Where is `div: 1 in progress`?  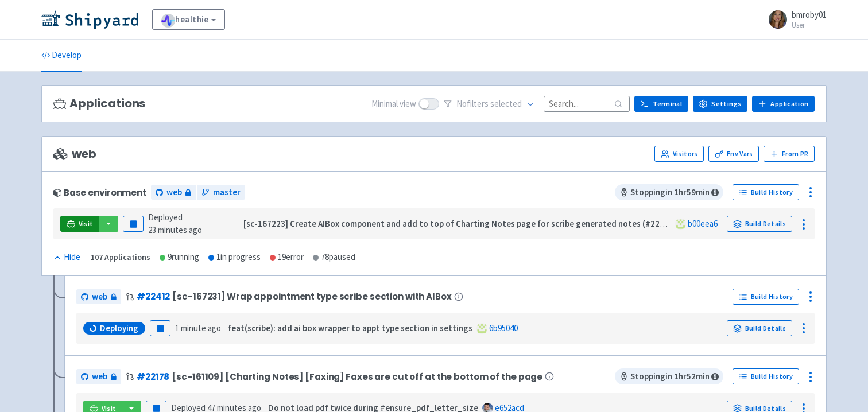
div: 1 in progress is located at coordinates (234, 257).